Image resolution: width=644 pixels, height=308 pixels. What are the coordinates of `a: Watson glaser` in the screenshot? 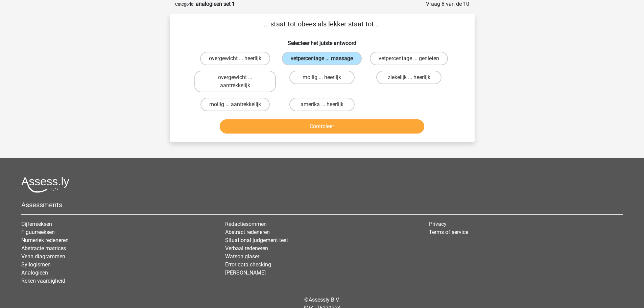 It's located at (242, 256).